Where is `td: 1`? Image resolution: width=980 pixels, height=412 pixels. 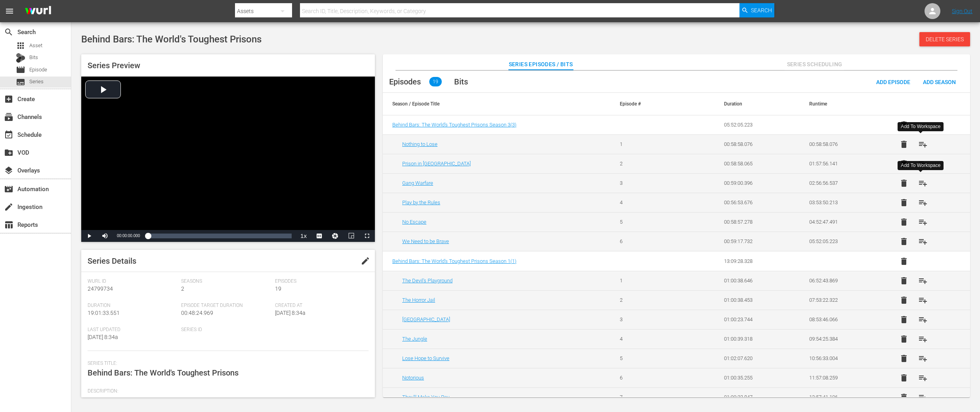 td: 1 is located at coordinates (653, 280).